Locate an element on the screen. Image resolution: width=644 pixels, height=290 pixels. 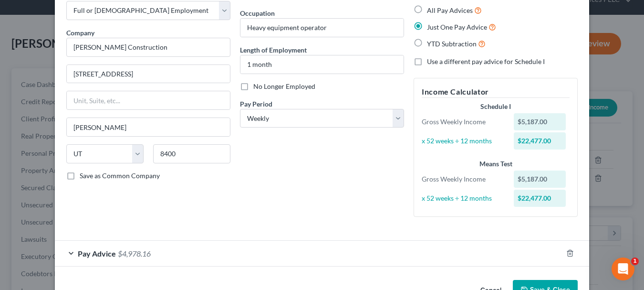
h5: Income Calculator is located at coordinates (496, 92).